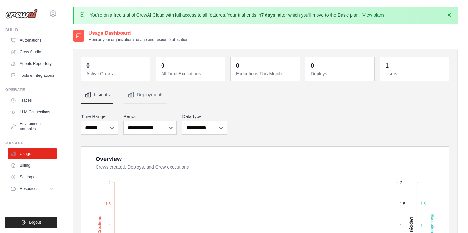  Describe the element at coordinates (138, 33) in the screenshot. I see `h2: Usage Dashboard` at that location.